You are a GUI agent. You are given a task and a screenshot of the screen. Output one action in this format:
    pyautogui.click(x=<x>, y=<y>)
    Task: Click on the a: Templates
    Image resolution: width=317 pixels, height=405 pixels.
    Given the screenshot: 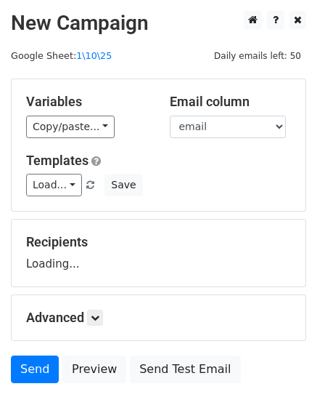 What is the action you would take?
    pyautogui.click(x=57, y=160)
    